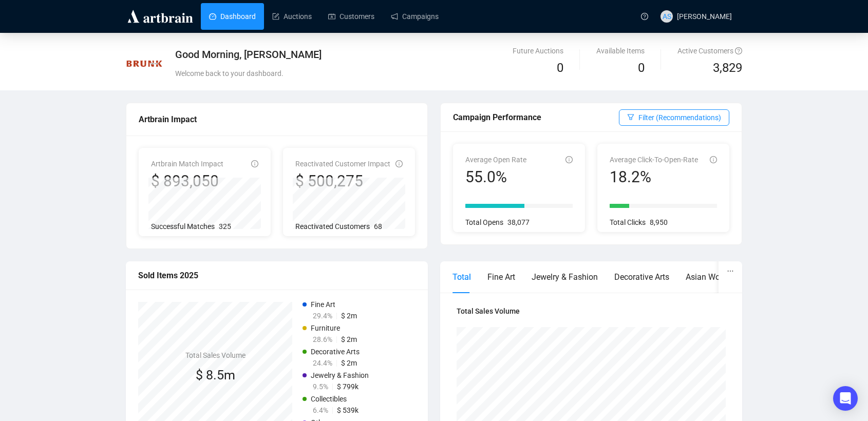 The height and width of the screenshot is (421, 868). Describe the element at coordinates (342, 164) in the screenshot. I see `span: Reactivated Customer Impact` at that location.